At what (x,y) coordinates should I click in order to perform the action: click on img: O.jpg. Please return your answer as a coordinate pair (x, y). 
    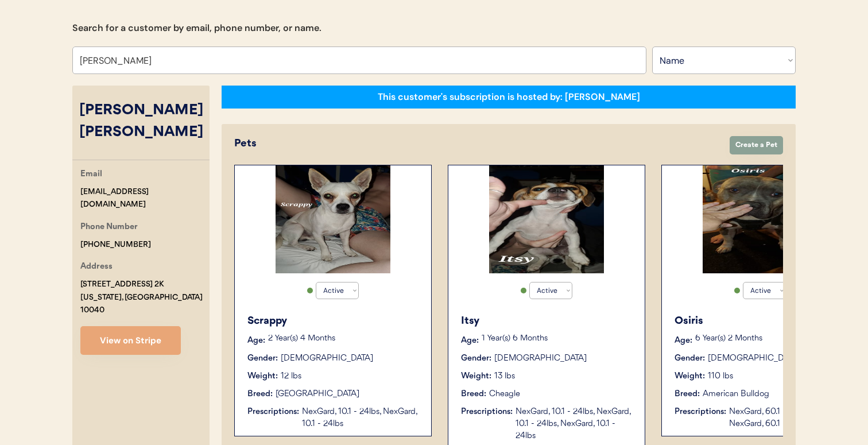
    Looking at the image, I should click on (760, 219).